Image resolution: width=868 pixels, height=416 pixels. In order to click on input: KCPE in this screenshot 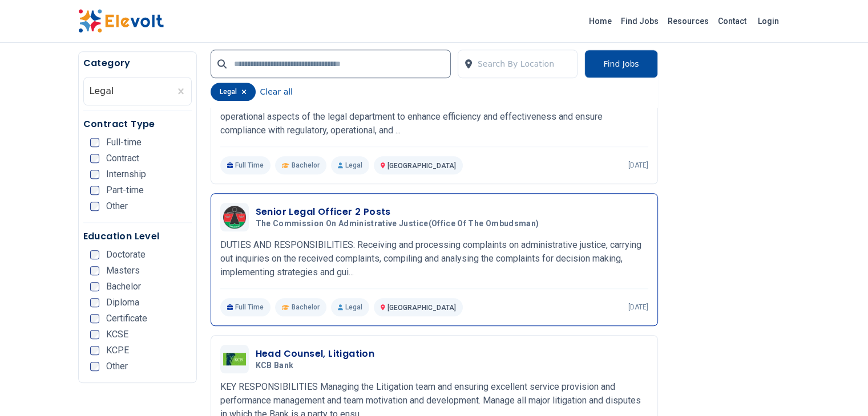, I will do `click(95, 350)`.